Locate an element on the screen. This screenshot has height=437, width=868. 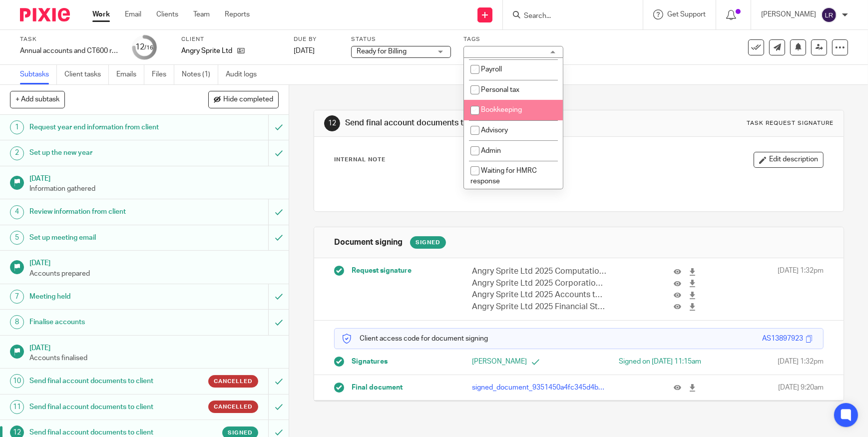
div: 1 is located at coordinates (17, 128).